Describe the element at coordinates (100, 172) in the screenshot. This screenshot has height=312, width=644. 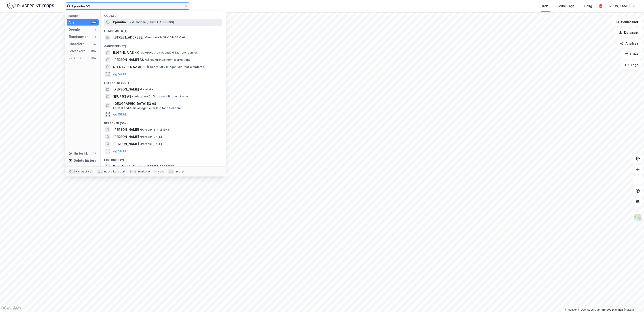
I see `div: tab` at that location.